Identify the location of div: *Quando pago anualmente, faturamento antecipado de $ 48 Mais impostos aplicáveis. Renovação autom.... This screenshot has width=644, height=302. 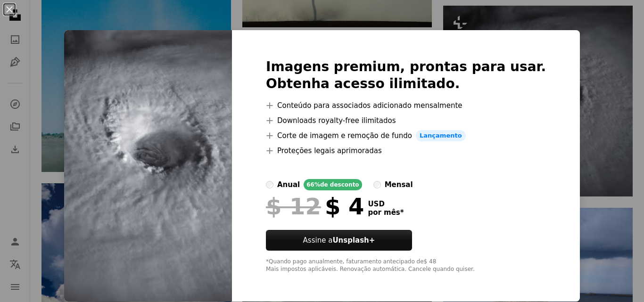
(406, 266).